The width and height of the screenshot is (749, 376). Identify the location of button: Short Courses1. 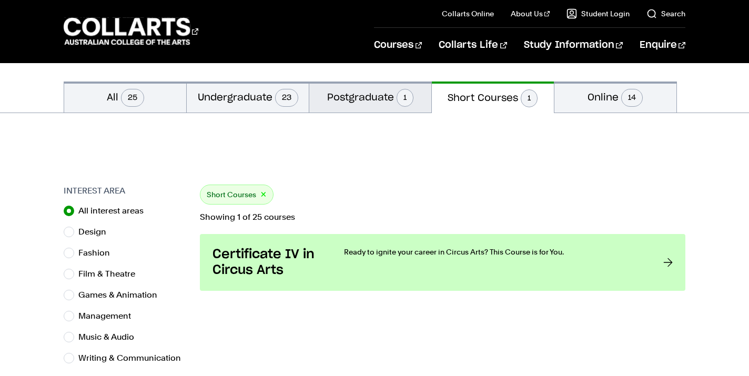
(493, 97).